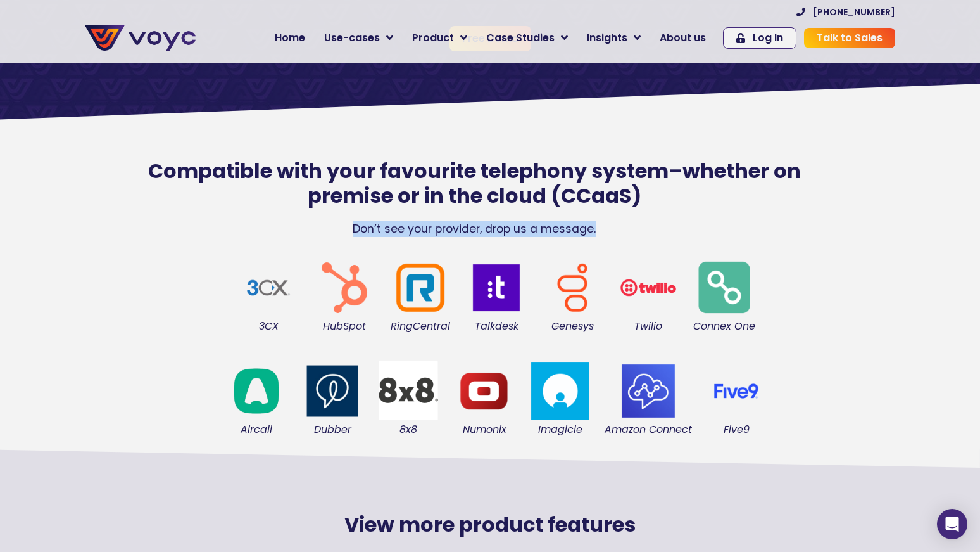  I want to click on span: Home, so click(290, 38).